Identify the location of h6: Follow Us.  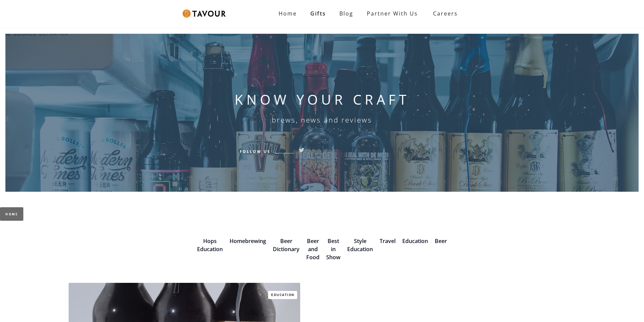
(255, 151).